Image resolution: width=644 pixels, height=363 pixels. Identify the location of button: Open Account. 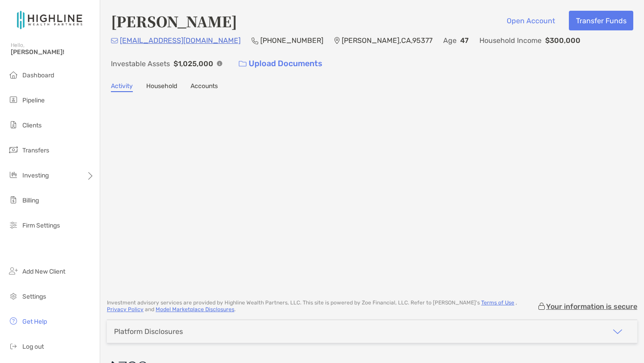
(530, 21).